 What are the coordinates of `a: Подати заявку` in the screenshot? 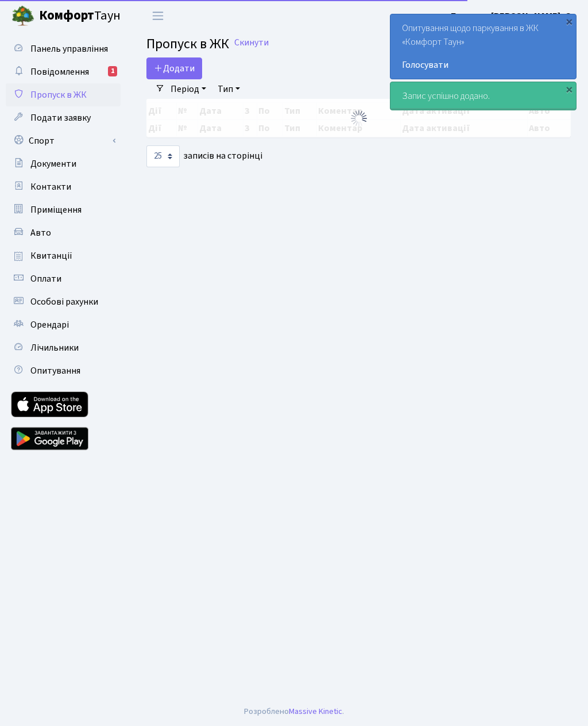 It's located at (63, 117).